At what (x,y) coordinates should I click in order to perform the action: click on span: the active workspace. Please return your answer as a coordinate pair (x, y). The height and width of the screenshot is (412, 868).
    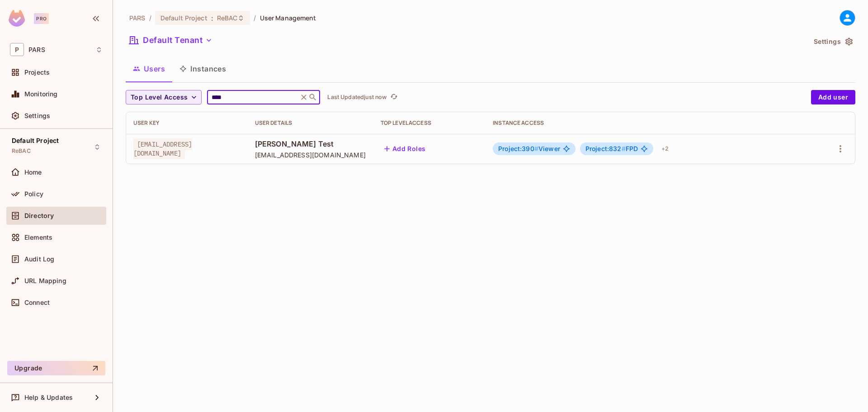
    Looking at the image, I should click on (137, 18).